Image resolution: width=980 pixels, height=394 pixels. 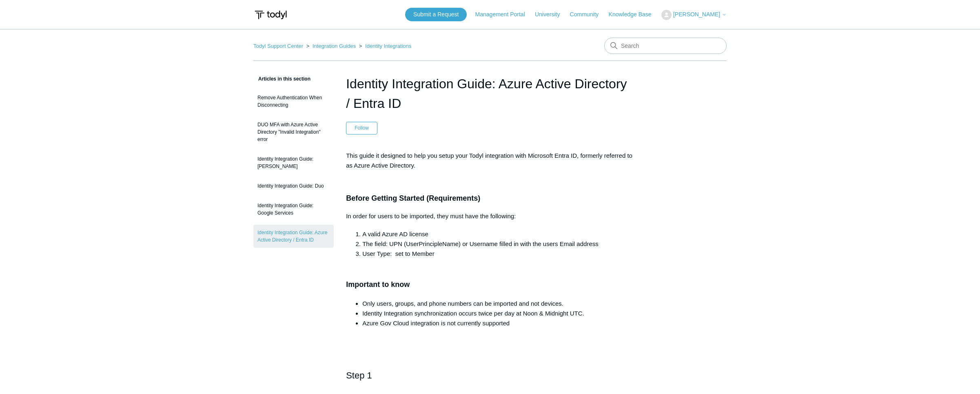 I want to click on h1: Identity Integration Guide: Azure Active Directory / Entra ID, so click(x=490, y=94).